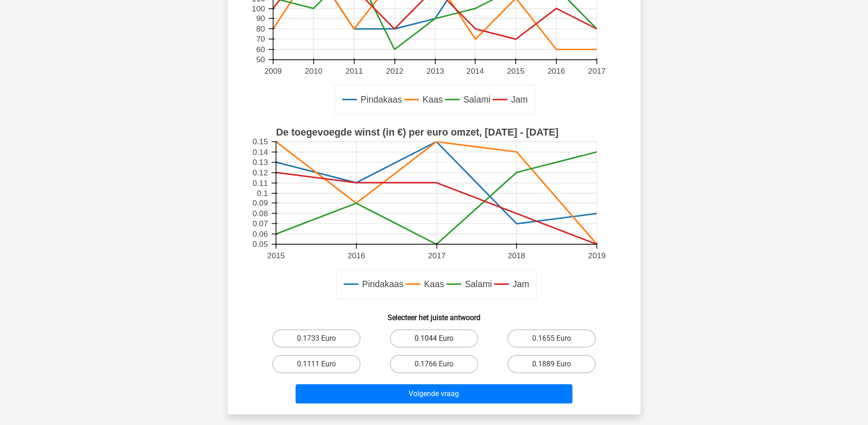  I want to click on text: 2011, so click(354, 71).